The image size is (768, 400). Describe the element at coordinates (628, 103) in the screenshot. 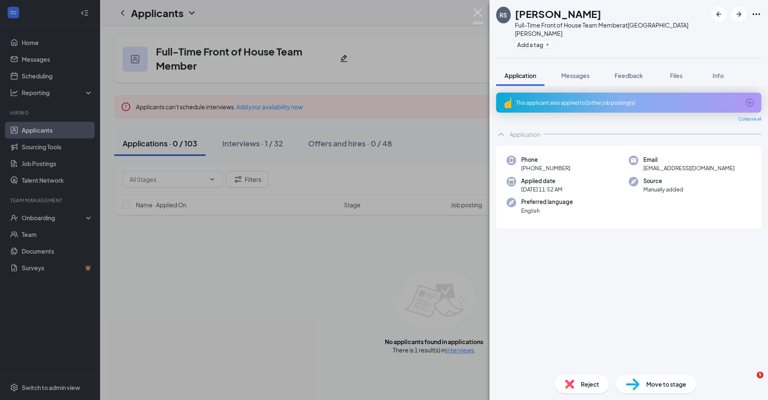

I see `div: This applicant also applied to 2 other job posting(s)` at that location.